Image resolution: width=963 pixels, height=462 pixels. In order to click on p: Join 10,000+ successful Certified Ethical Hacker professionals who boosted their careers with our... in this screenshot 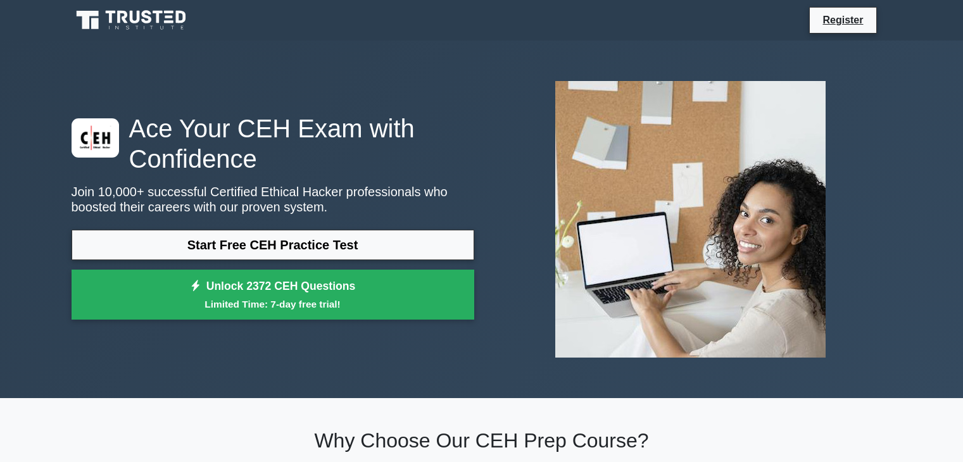, I will do `click(273, 199)`.